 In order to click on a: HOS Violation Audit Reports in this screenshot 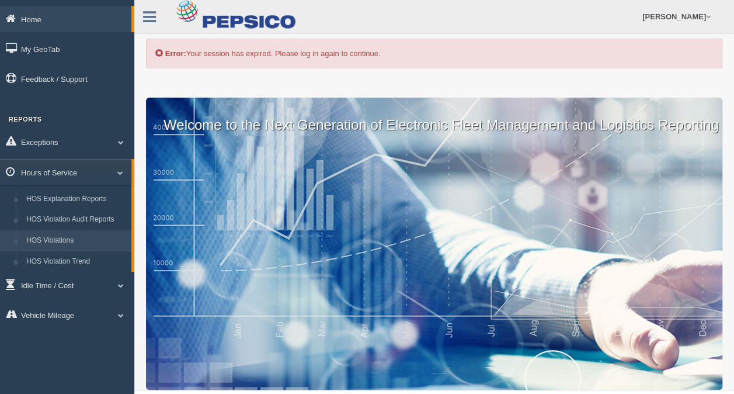, I will do `click(76, 220)`.